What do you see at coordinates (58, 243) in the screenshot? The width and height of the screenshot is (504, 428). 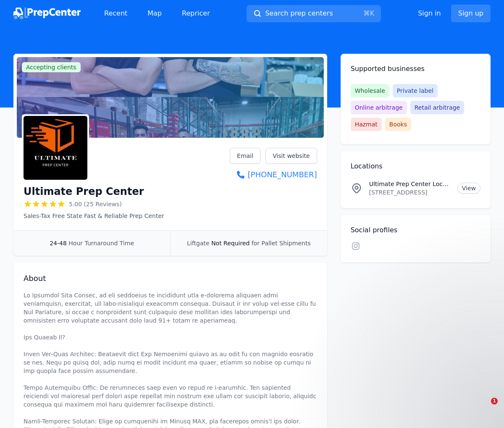 I see `span: 24-48` at bounding box center [58, 243].